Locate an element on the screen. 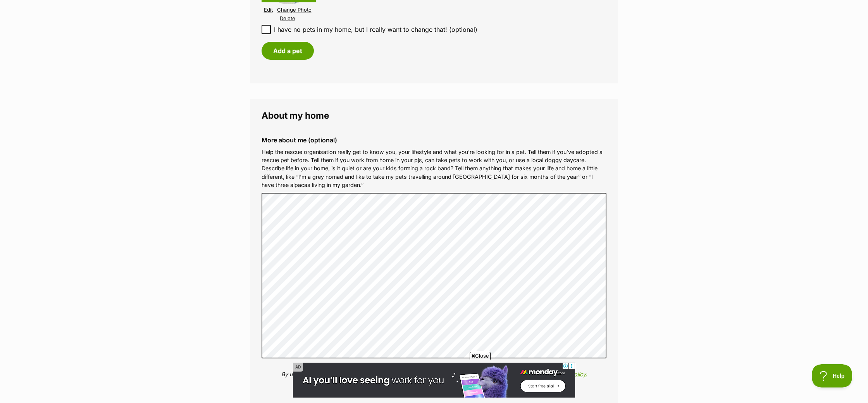 The height and width of the screenshot is (403, 868). legend: About my home is located at coordinates (434, 116).